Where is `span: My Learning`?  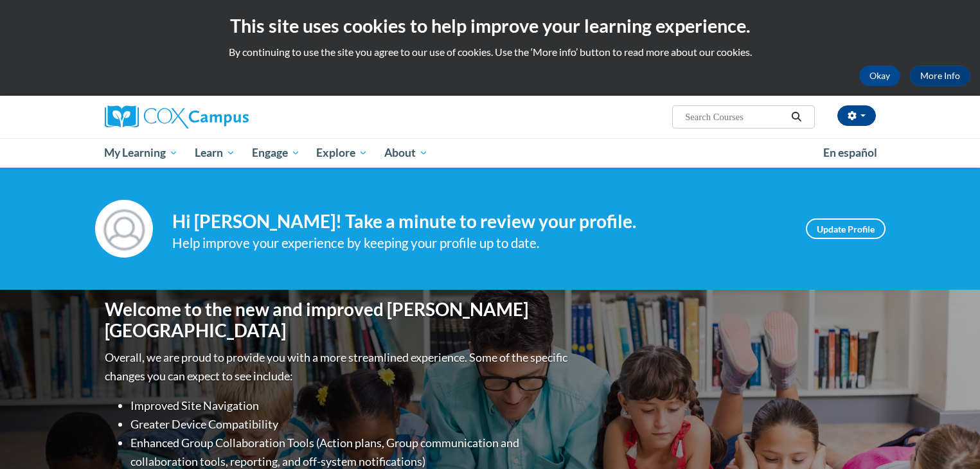 span: My Learning is located at coordinates (141, 153).